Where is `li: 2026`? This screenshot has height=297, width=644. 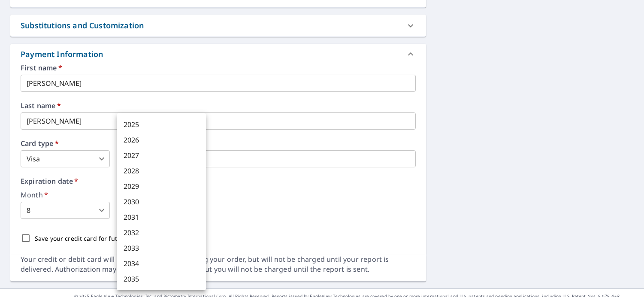
li: 2026 is located at coordinates (162, 140).